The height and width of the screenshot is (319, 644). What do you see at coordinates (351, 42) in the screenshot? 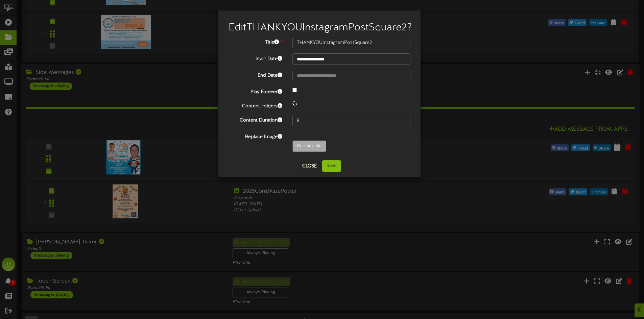
I see `input: Title` at bounding box center [351, 42].